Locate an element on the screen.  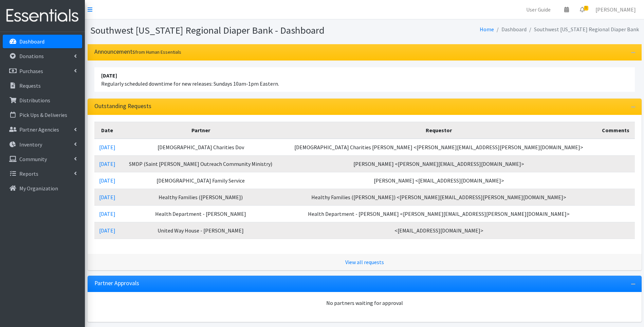
a: Reports is located at coordinates (43, 173).